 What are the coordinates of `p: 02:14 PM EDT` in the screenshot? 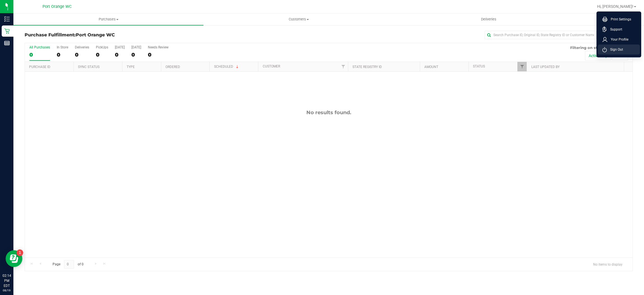 It's located at (6, 281).